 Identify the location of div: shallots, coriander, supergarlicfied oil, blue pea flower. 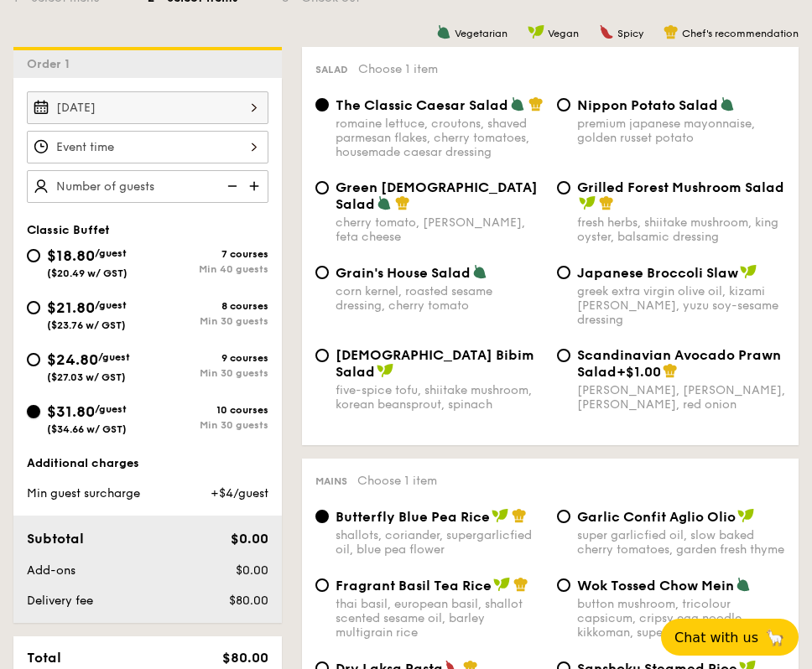
(440, 542).